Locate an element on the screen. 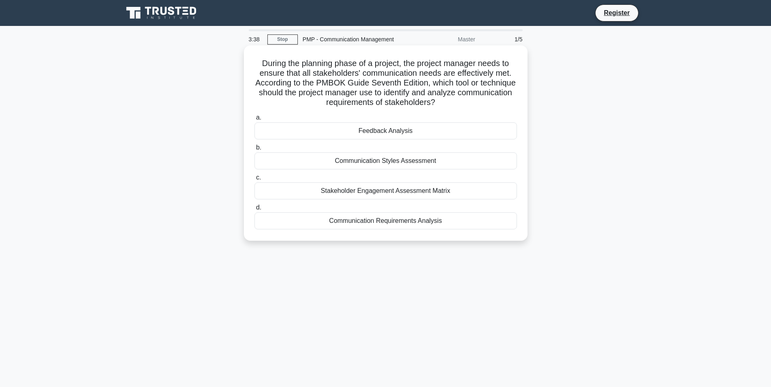  span: a. is located at coordinates (258, 117).